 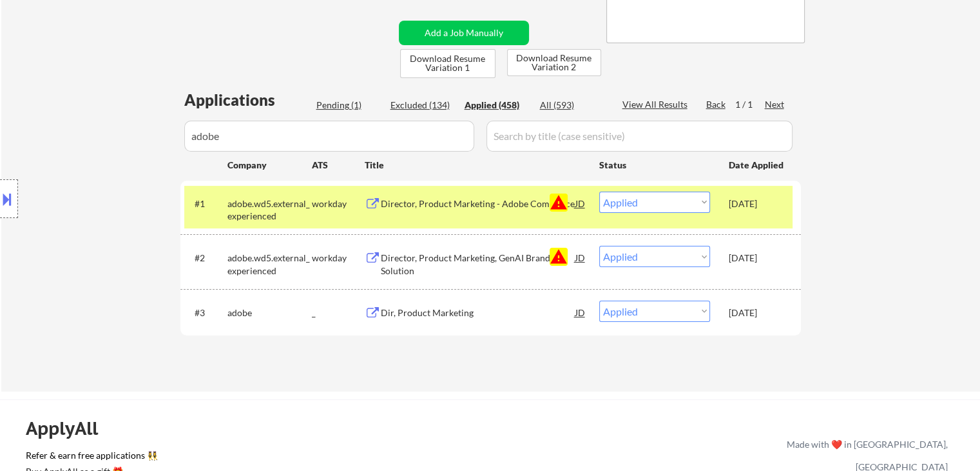 I want to click on div: ApplyAll, so click(x=69, y=428).